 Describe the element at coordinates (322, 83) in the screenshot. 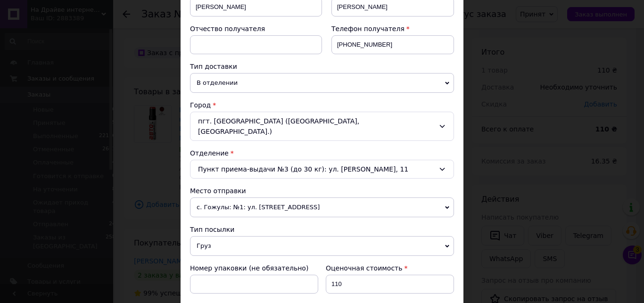

I see `span: В отделении` at that location.